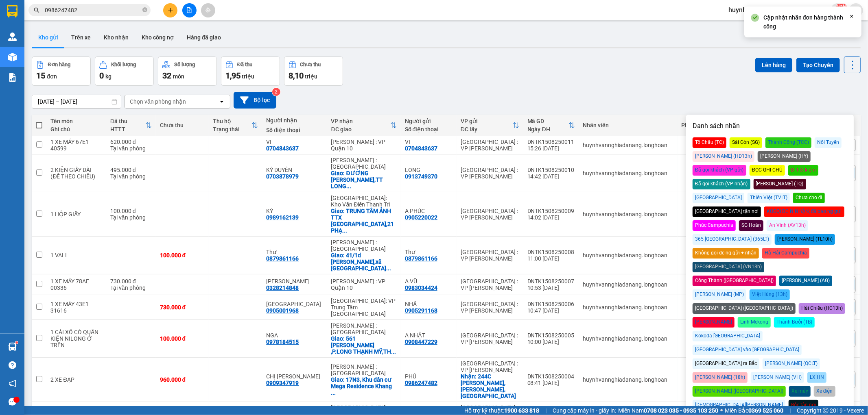  I want to click on div: 620.000 đ, so click(131, 142).